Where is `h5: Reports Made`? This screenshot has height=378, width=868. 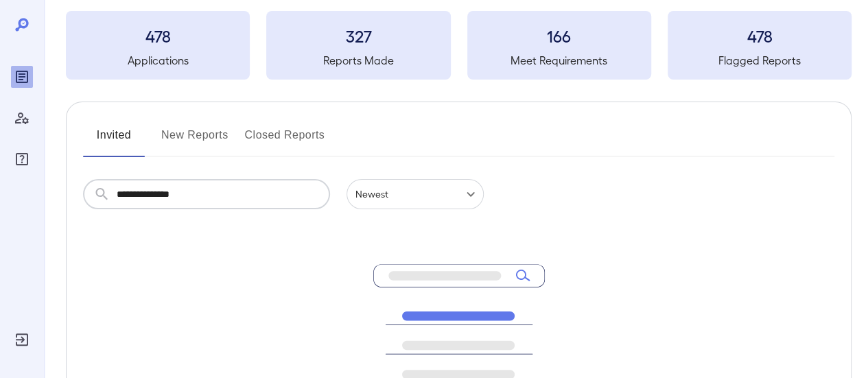
h5: Reports Made is located at coordinates (358, 61).